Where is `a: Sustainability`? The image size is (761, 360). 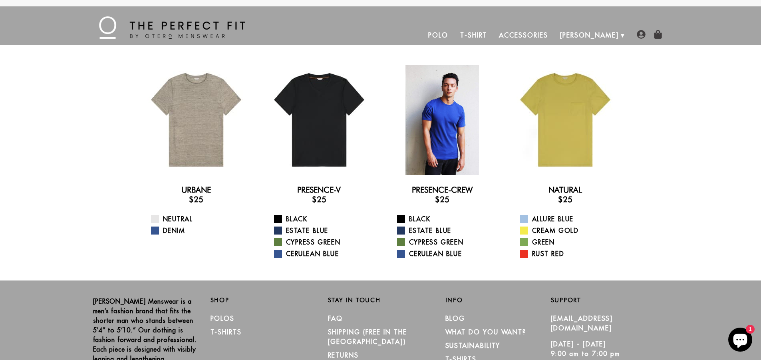
a: Sustainability is located at coordinates (473, 345).